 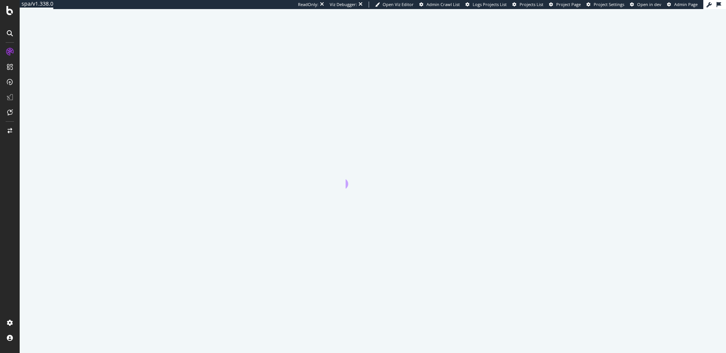 What do you see at coordinates (439, 5) in the screenshot?
I see `a: Admin Crawl List` at bounding box center [439, 5].